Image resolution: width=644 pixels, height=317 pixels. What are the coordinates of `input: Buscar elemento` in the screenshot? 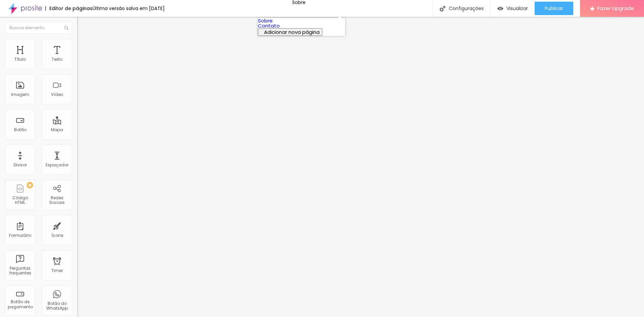 It's located at (38, 28).